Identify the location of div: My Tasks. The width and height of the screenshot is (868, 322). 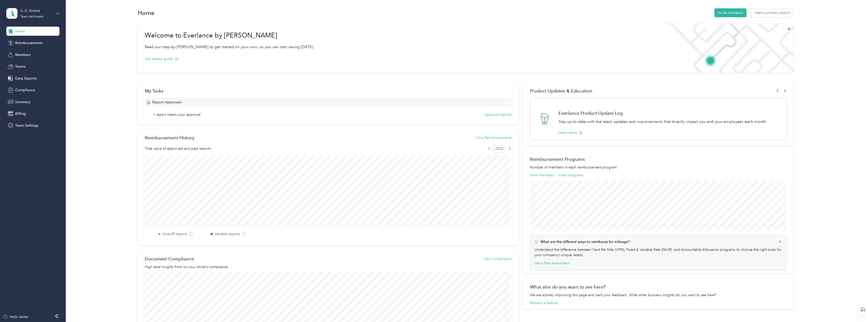
(328, 90).